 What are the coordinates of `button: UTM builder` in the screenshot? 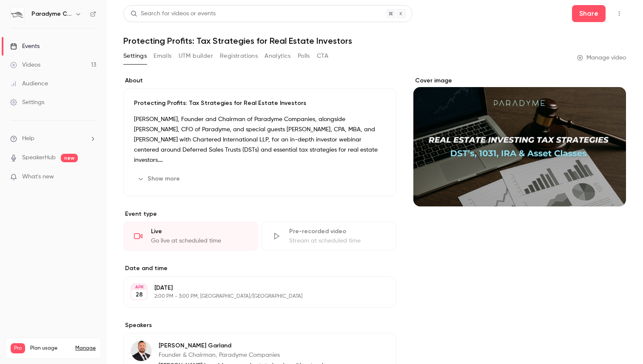 It's located at (195, 56).